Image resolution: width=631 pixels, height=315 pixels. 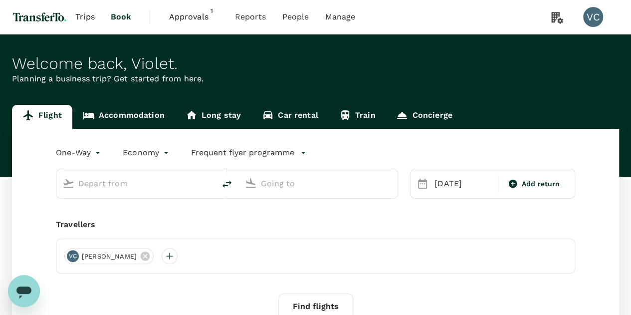 I want to click on p: Planning a business trip? Get started from here., so click(x=315, y=79).